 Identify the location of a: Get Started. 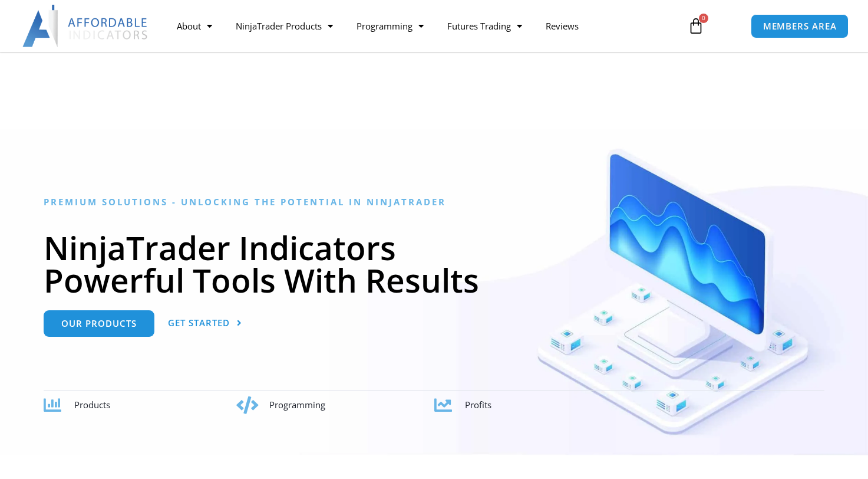
(205, 323).